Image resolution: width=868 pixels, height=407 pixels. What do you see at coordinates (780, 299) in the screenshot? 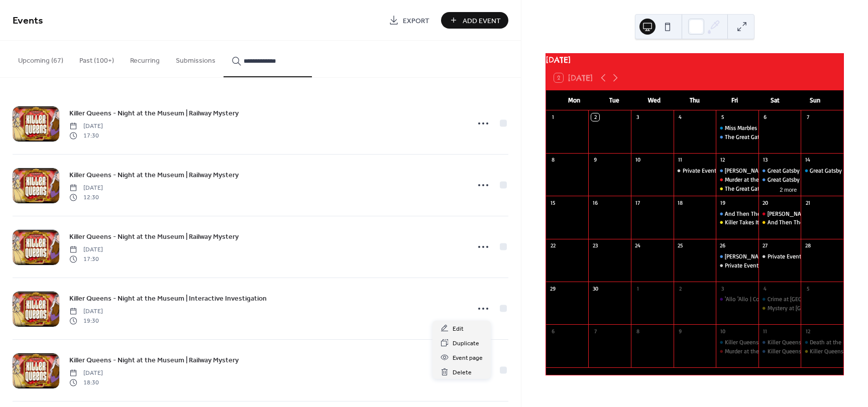
I see `div: Crime at Clue-Doh Manor | Railway Mystery` at bounding box center [780, 299].